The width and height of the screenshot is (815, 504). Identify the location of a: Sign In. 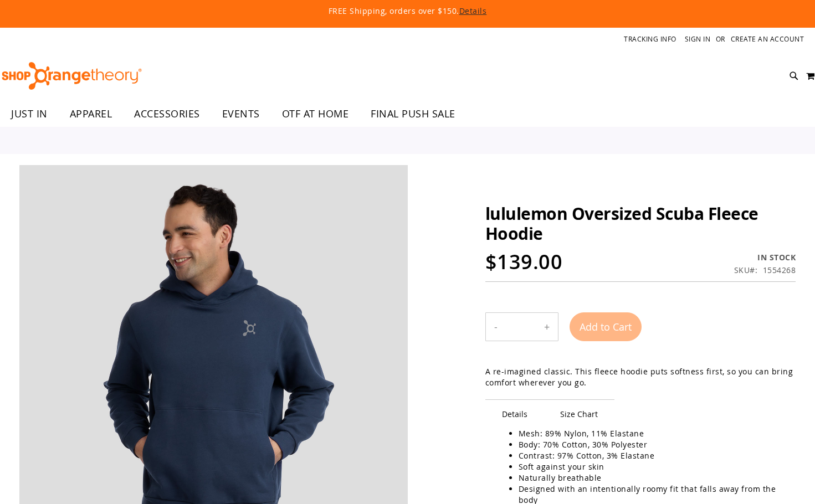
(698, 39).